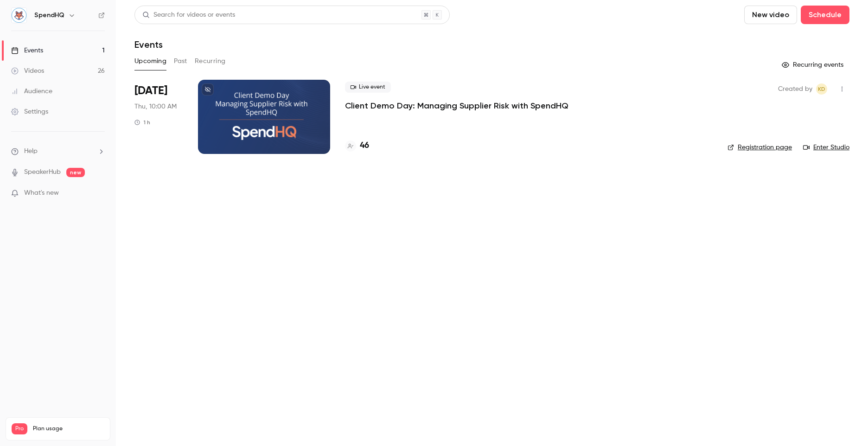 The height and width of the screenshot is (446, 868). Describe the element at coordinates (457, 106) in the screenshot. I see `a: Client Demo Day: Managing Supplier Risk with SpendHQ` at that location.